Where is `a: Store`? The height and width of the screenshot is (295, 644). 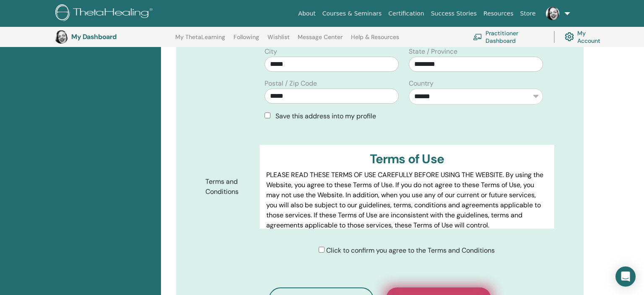
a: Store is located at coordinates (528, 13).